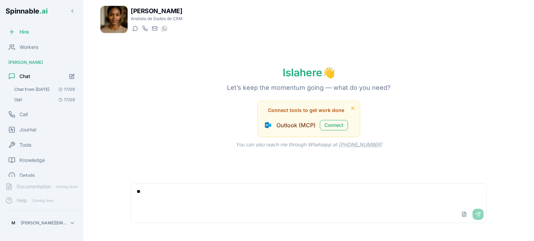 This screenshot has width=534, height=241. Describe the element at coordinates (154, 28) in the screenshot. I see `button: Send email to isla.miller@getspinnable.ai` at that location.